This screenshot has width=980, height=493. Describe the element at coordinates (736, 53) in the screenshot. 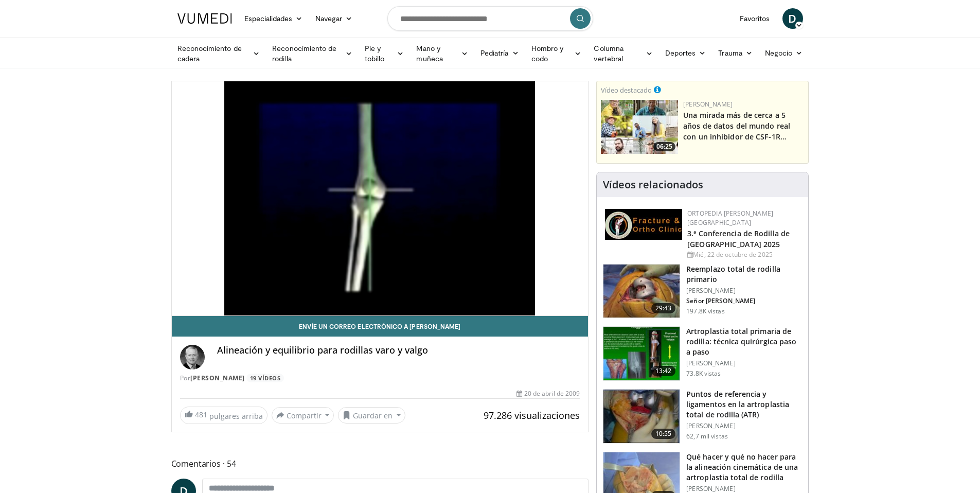

I see `a: Trauma` at that location.